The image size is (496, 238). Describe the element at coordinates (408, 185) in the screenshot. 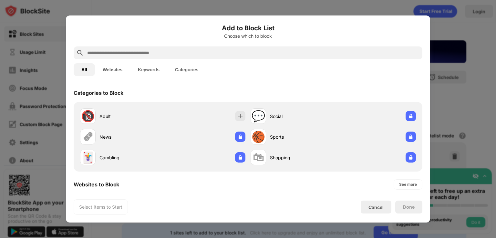

I see `div: See more` at that location.